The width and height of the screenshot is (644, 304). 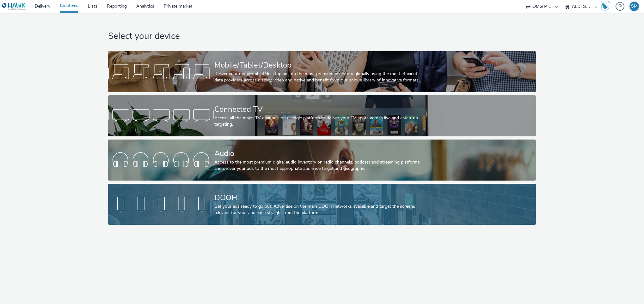 I want to click on div: Access all the major TV channels on a single platform to deliver your TV spots across live and ca..., so click(x=320, y=121).